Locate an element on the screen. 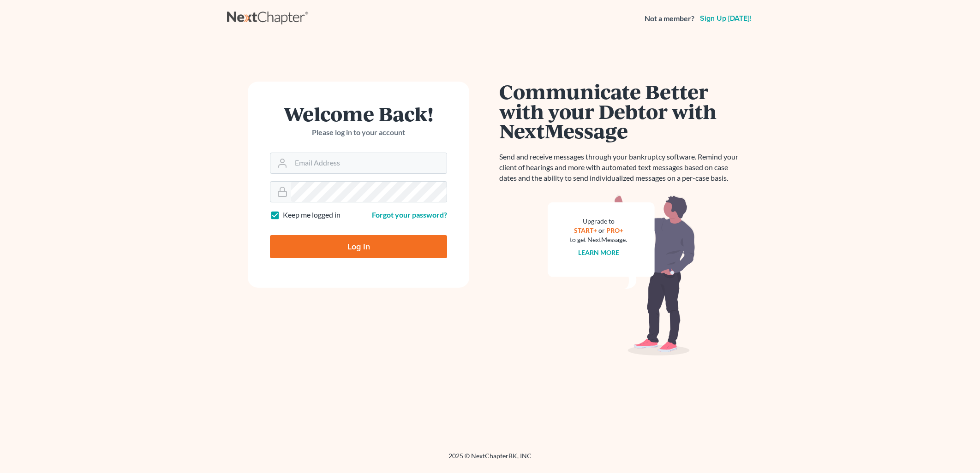  a: Learn more is located at coordinates (598, 252).